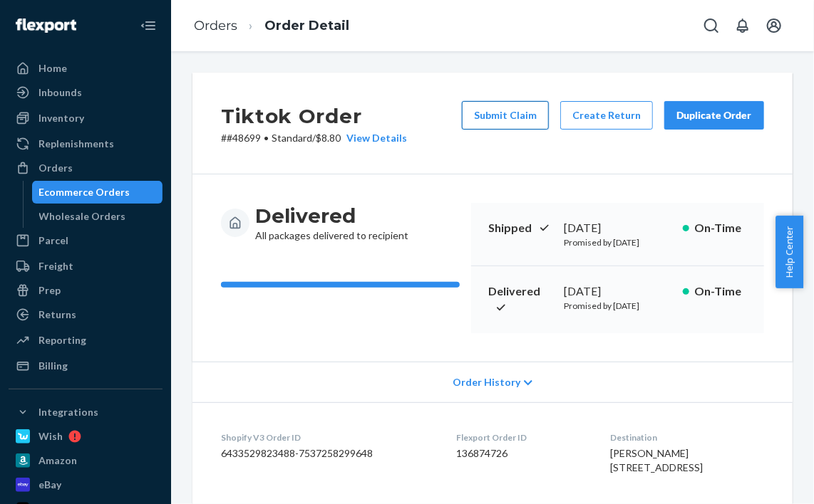  What do you see at coordinates (742, 26) in the screenshot?
I see `button: Open notifications` at bounding box center [742, 26].